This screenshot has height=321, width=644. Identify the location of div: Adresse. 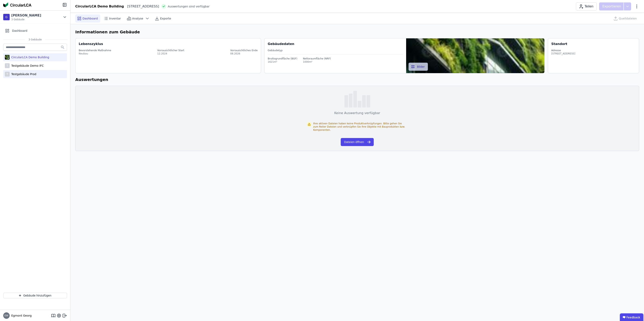
(563, 50).